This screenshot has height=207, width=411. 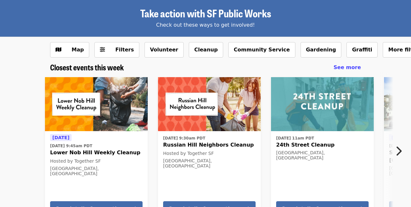 I want to click on a: Closest events this week, so click(x=87, y=67).